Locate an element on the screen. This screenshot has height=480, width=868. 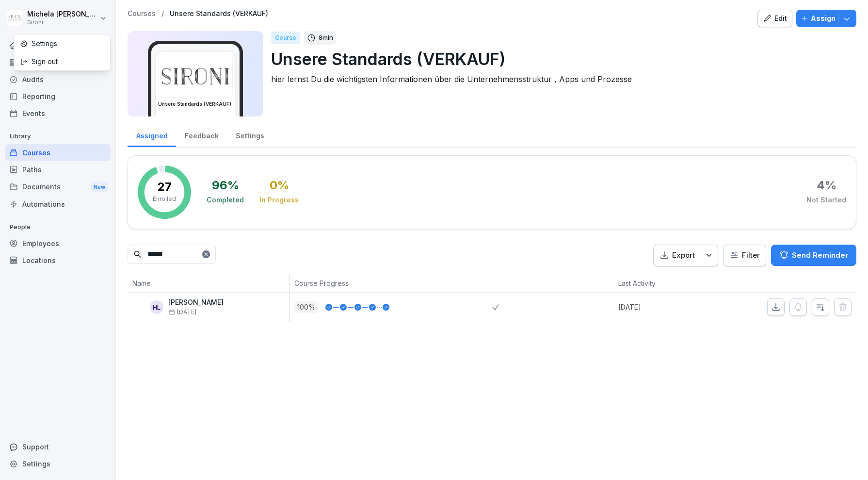
div: Edit is located at coordinates (775, 18).